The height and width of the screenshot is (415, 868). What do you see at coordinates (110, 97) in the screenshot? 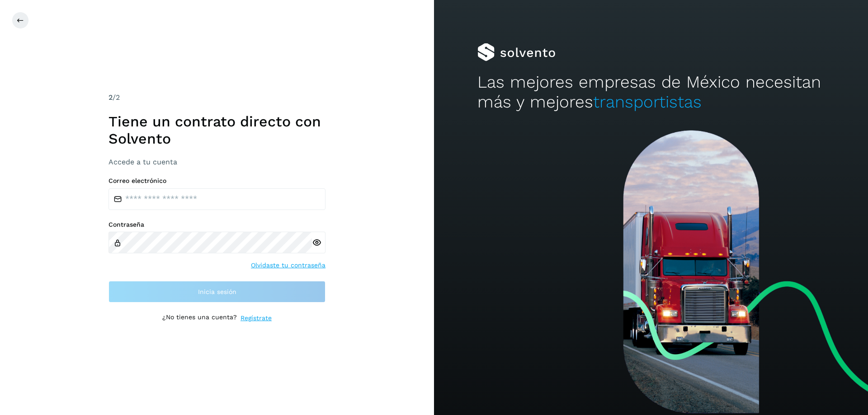
I see `span: 2` at bounding box center [110, 97].